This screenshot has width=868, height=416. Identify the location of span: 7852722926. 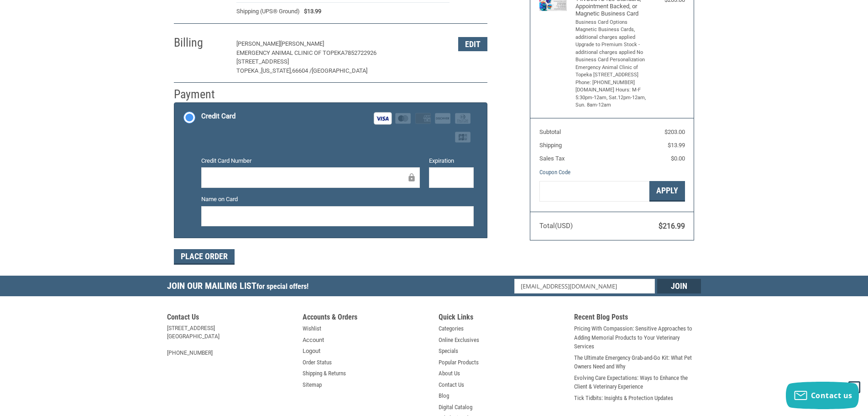
(360, 52).